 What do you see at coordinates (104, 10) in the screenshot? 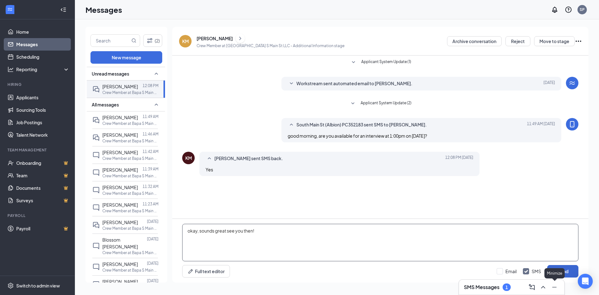
I see `h1: Messages` at bounding box center [104, 10].